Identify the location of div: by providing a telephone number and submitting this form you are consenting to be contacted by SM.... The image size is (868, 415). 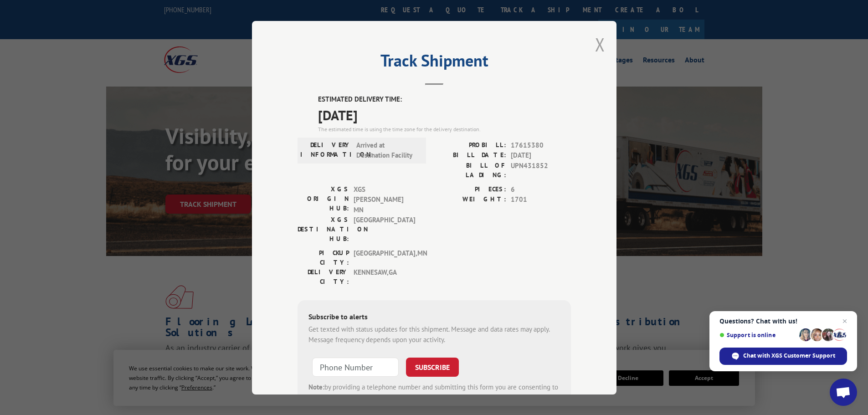
(434, 398).